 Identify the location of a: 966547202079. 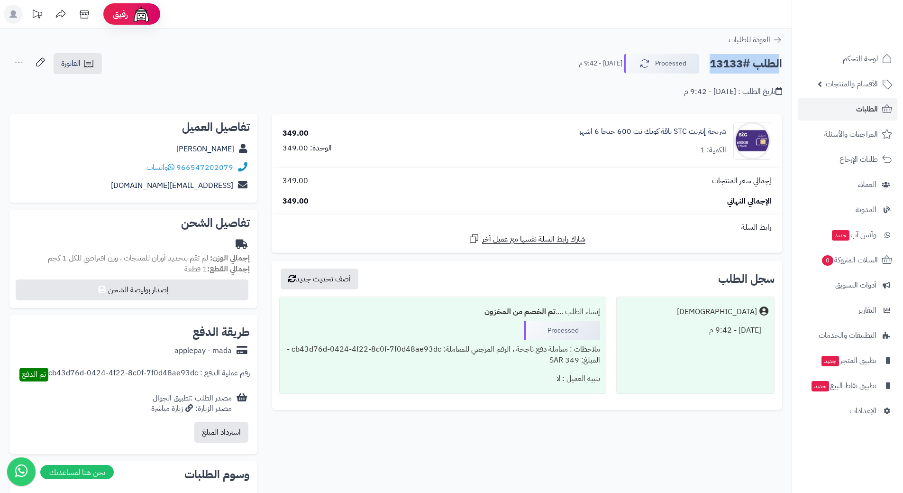
(205, 167).